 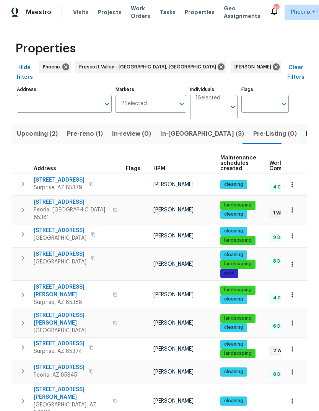 I want to click on span: HPM, so click(x=159, y=169).